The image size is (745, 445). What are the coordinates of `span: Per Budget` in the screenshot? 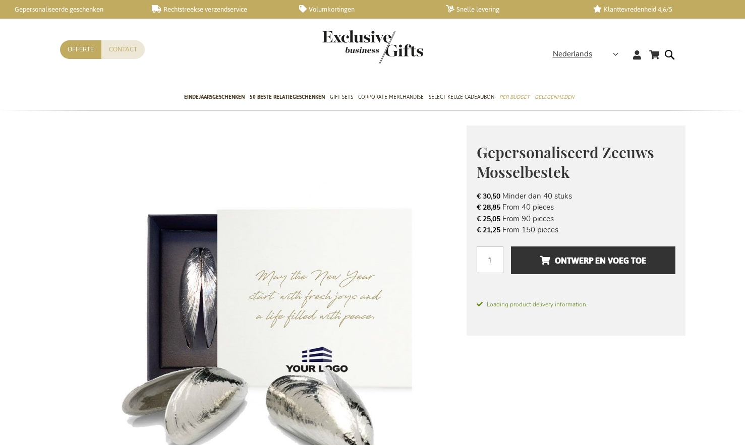 It's located at (515, 97).